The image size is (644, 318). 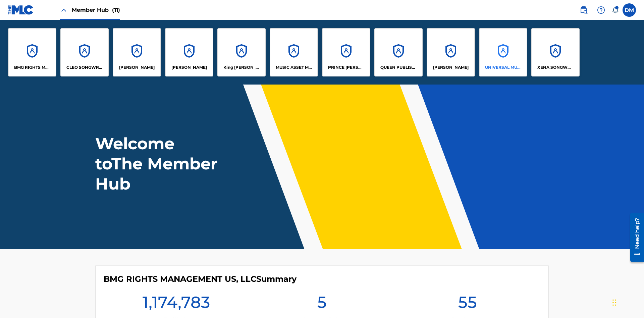 I want to click on a: AccountsQUEEN PUBLISHA, so click(x=399, y=52).